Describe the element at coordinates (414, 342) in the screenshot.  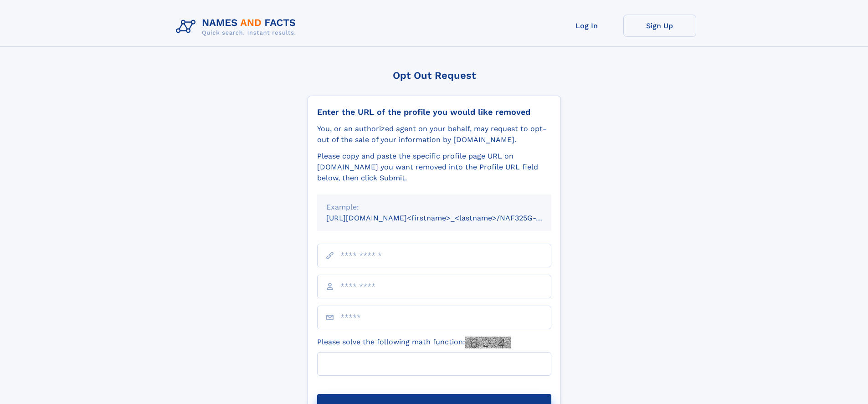
I see `label: Please solve the following math function:` at that location.